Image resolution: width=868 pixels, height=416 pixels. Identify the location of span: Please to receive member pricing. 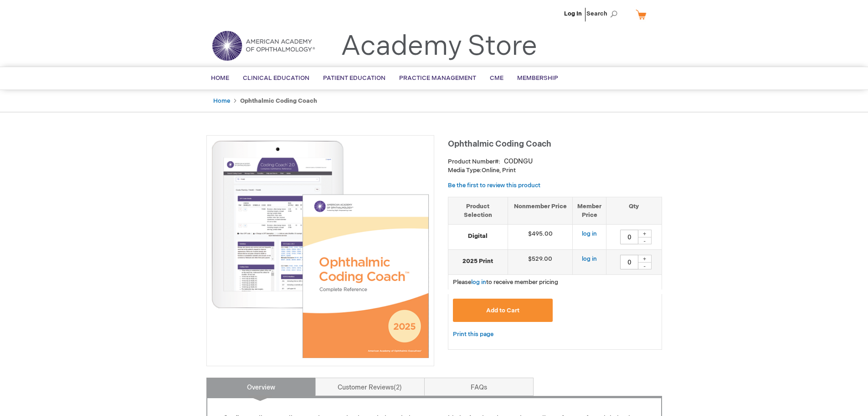
(505, 282).